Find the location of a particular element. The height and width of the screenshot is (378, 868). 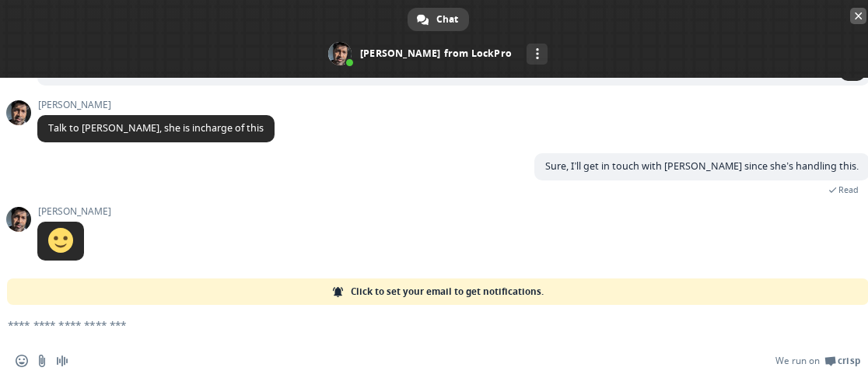

span: Chat is located at coordinates (447, 19).